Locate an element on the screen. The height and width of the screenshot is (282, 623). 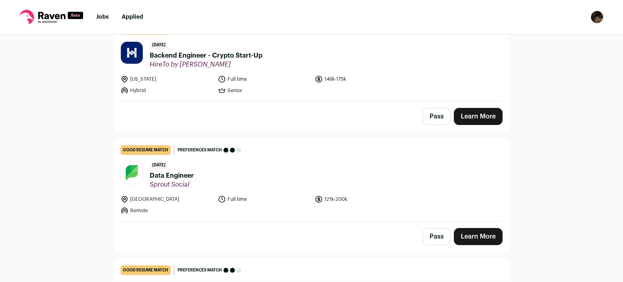
span: Sprout Social is located at coordinates (171, 184).